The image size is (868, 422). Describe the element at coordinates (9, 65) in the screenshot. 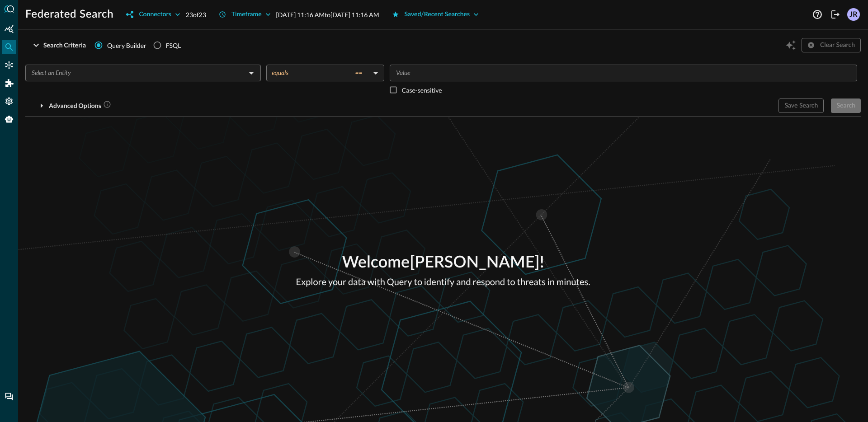

I see `div: Connectors` at that location.